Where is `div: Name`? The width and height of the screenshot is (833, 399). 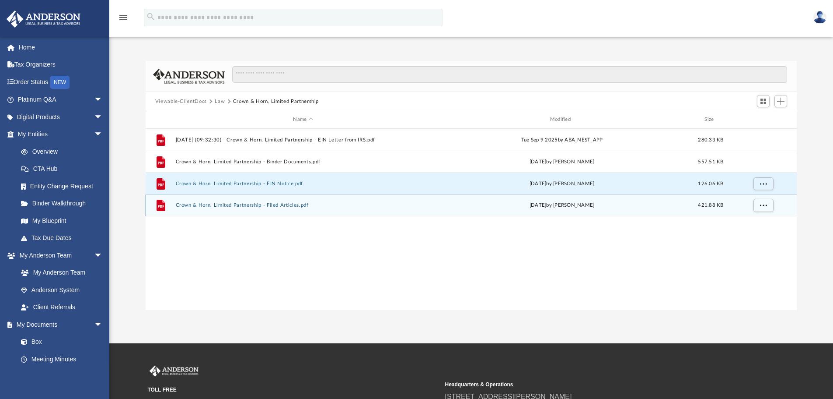 div: Name is located at coordinates (303, 119).